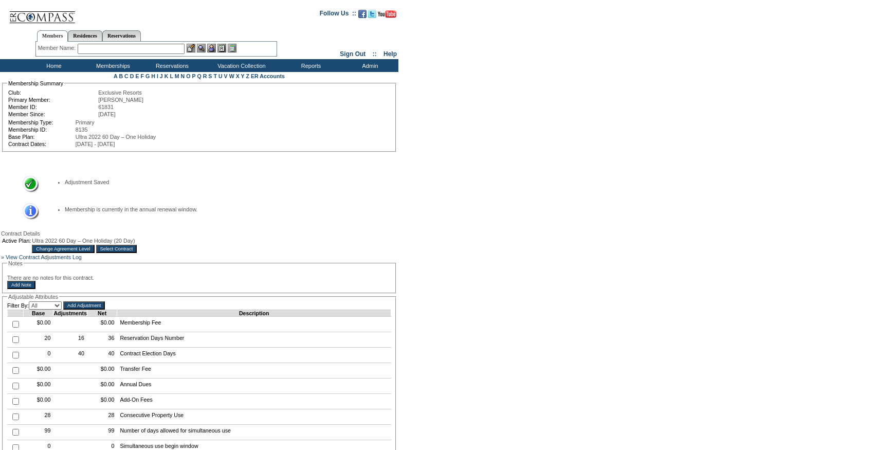 The height and width of the screenshot is (450, 879). Describe the element at coordinates (102, 340) in the screenshot. I see `td: 36` at that location.